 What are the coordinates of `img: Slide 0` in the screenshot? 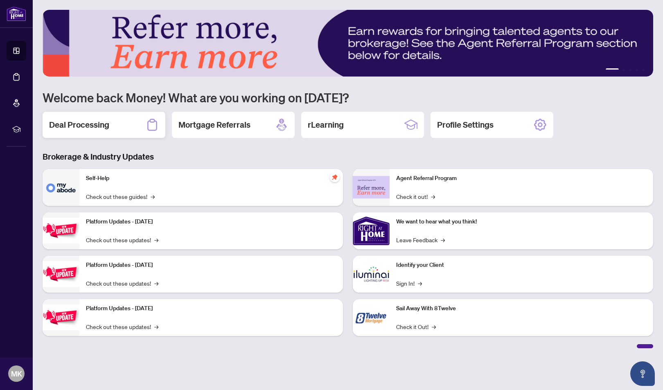 It's located at (348, 43).